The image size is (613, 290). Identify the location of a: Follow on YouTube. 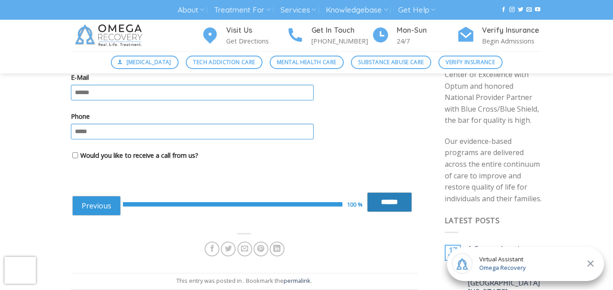
(537, 10).